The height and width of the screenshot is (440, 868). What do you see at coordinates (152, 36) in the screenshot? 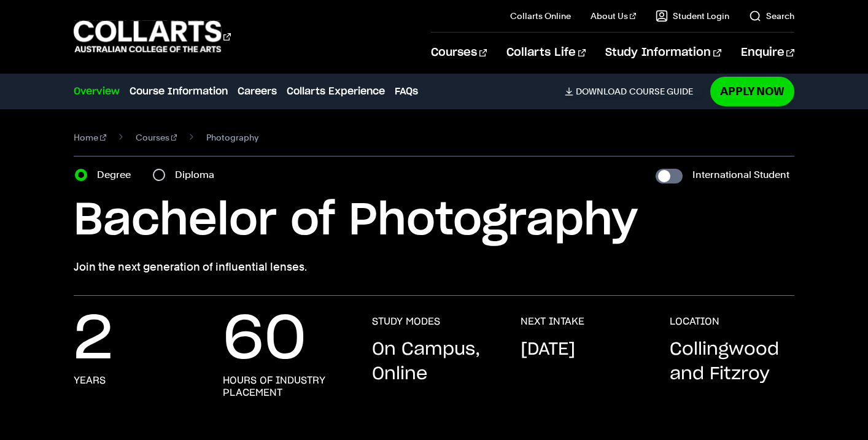
I see `div: Go to homepage` at bounding box center [152, 36].